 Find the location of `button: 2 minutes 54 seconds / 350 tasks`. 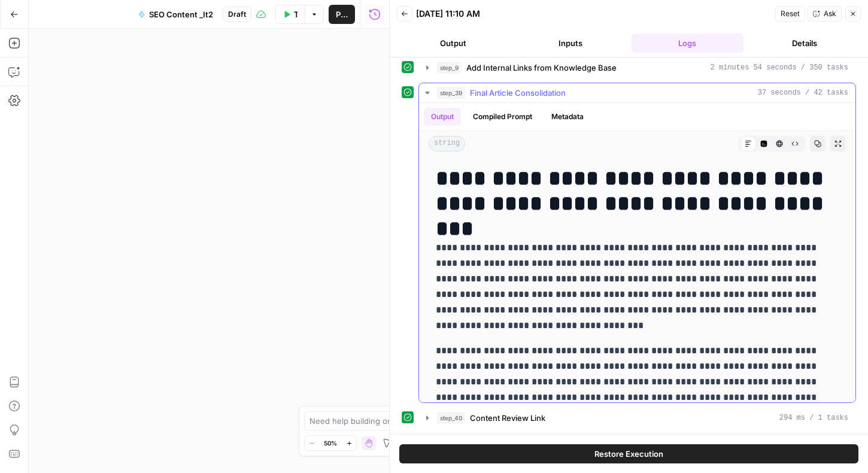

button: 2 minutes 54 seconds / 350 tasks is located at coordinates (637, 68).